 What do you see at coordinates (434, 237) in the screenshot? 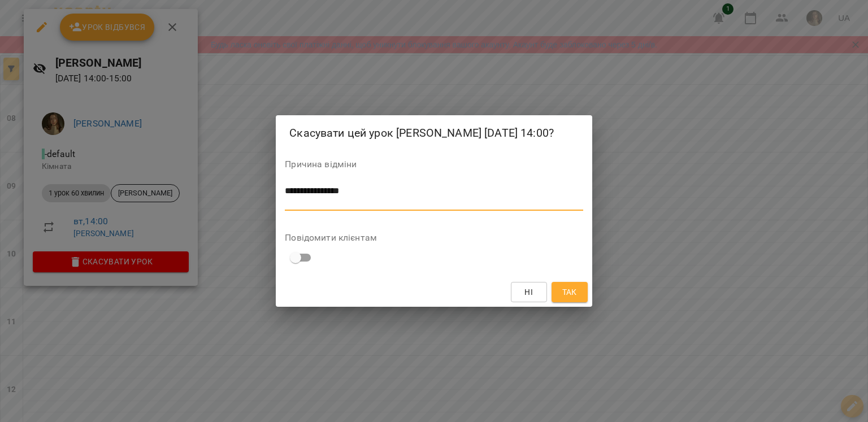
I see `label: Повідомити клієнтам` at bounding box center [434, 237].